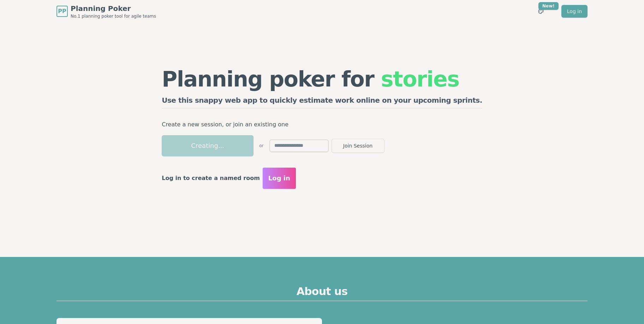  What do you see at coordinates (211, 178) in the screenshot?
I see `p: Log in to create a named room` at bounding box center [211, 178].